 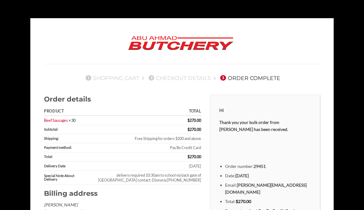 What do you see at coordinates (140, 139) in the screenshot?
I see `td: Free Shipping for orders $200 and above` at bounding box center [140, 139].